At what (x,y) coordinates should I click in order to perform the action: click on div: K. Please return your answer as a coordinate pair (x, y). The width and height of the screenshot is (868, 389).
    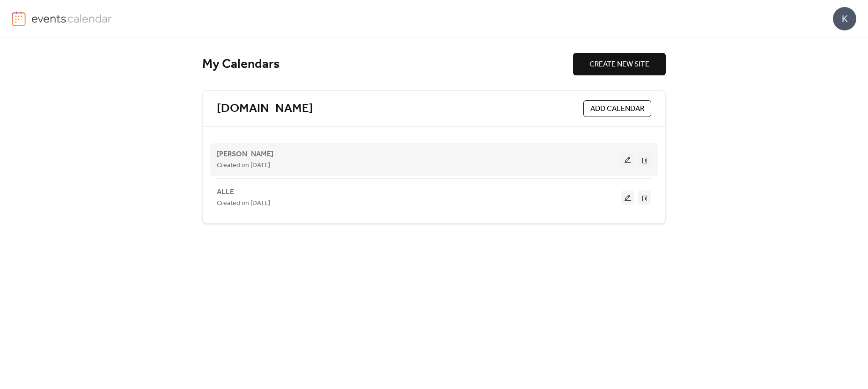
    Looking at the image, I should click on (844, 19).